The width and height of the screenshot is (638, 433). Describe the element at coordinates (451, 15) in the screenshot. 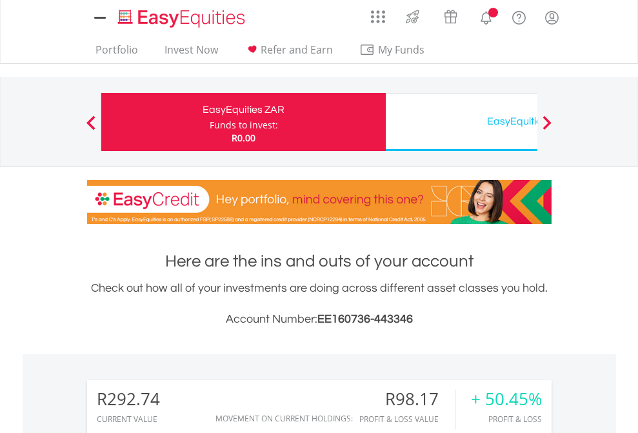

I see `a: Vouchers` at that location.